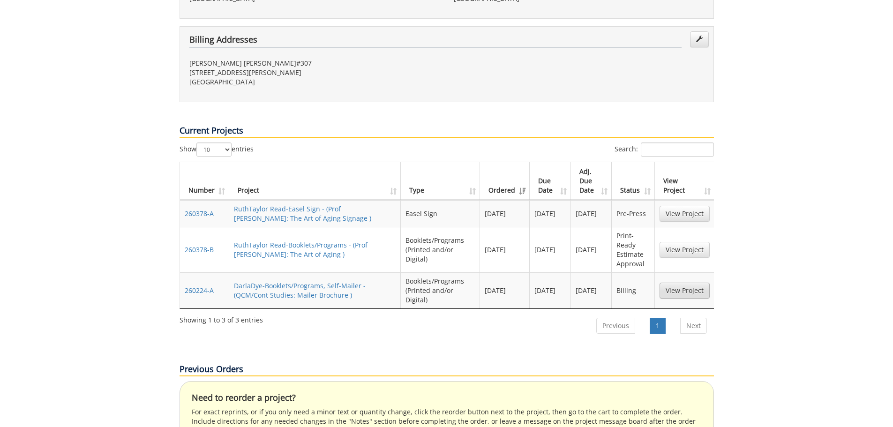 This screenshot has width=893, height=427. Describe the element at coordinates (217, 150) in the screenshot. I see `label: Show entries` at that location.